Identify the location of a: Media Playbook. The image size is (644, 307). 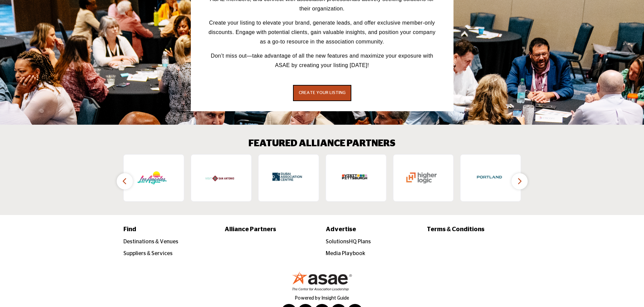
(345, 253).